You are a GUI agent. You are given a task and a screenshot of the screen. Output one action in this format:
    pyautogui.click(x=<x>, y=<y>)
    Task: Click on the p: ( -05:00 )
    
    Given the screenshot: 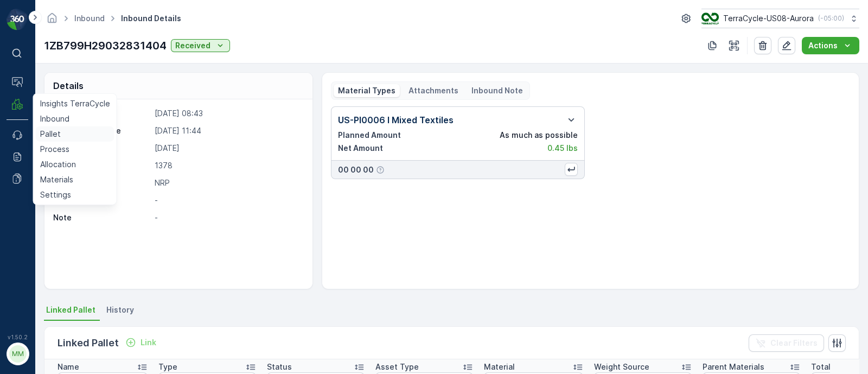 What is the action you would take?
    pyautogui.click(x=832, y=19)
    